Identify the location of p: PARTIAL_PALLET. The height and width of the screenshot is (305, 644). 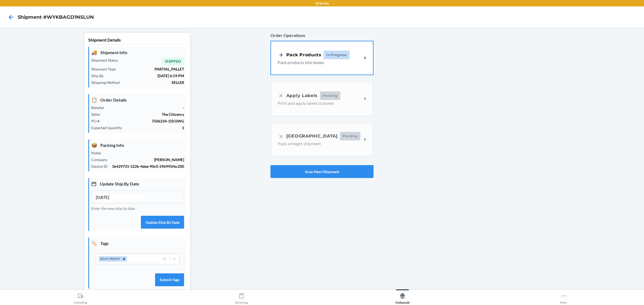
(152, 69).